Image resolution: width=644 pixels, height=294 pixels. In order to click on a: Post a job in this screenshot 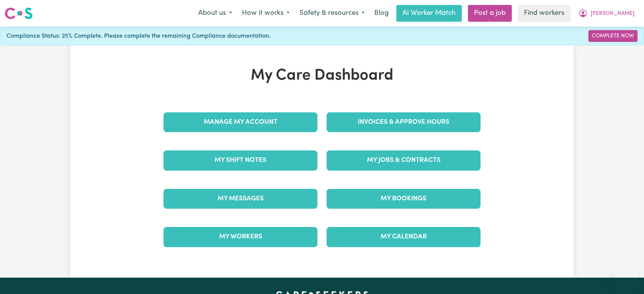, I will do `click(490, 14)`.